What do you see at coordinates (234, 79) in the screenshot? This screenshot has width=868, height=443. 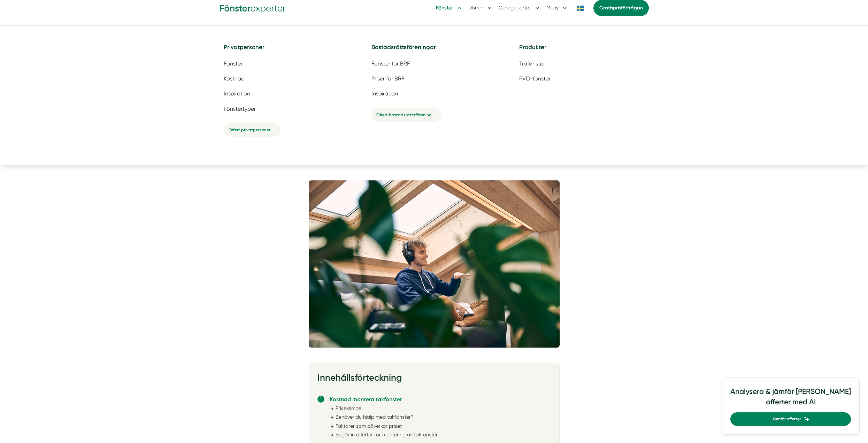 I see `span: Kostnad` at bounding box center [234, 79].